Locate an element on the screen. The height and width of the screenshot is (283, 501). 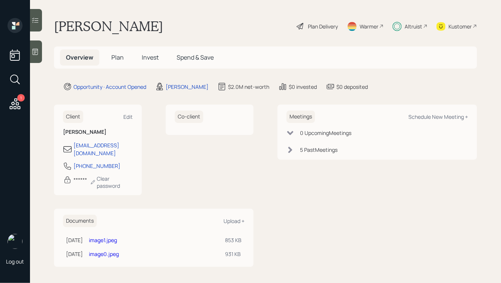
h6: Client is located at coordinates (73, 117).